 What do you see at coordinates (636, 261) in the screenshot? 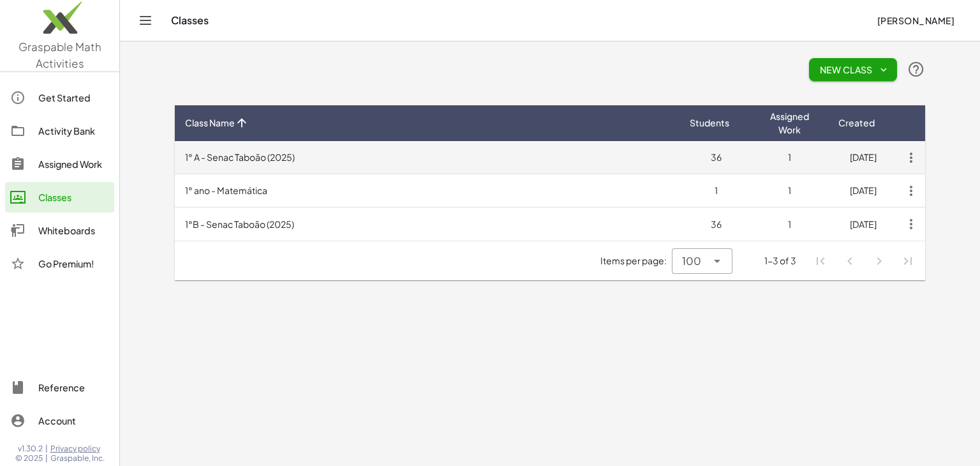
I see `span: Items per page:` at bounding box center [636, 261].